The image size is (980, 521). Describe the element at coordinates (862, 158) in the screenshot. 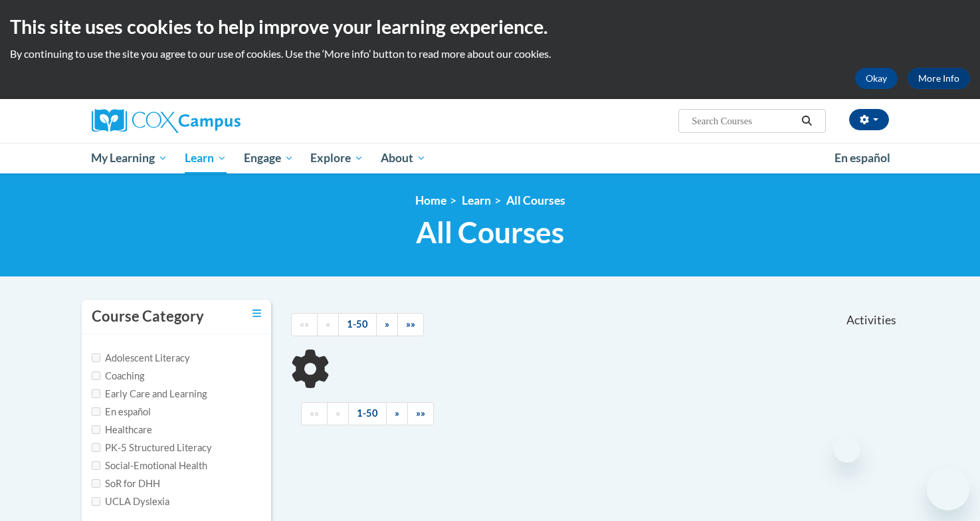

I see `a: En español` at that location.